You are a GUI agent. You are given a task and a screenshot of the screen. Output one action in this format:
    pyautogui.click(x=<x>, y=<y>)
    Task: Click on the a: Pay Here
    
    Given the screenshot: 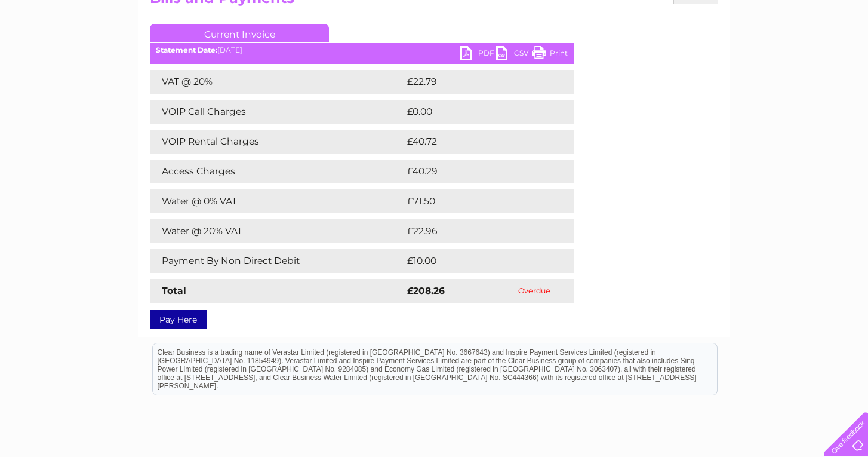 What is the action you would take?
    pyautogui.click(x=178, y=319)
    